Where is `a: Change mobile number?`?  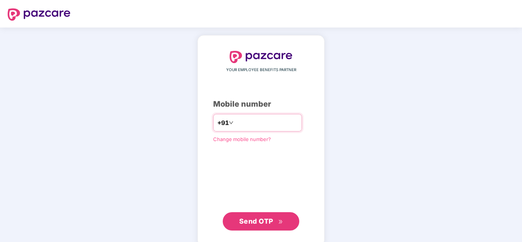
a: Change mobile number? is located at coordinates (242, 139).